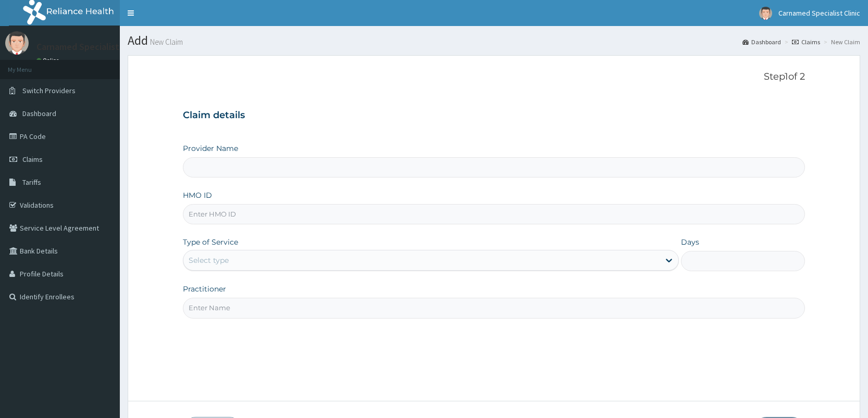 Image resolution: width=868 pixels, height=418 pixels. Describe the element at coordinates (165, 42) in the screenshot. I see `small: New Claim` at that location.